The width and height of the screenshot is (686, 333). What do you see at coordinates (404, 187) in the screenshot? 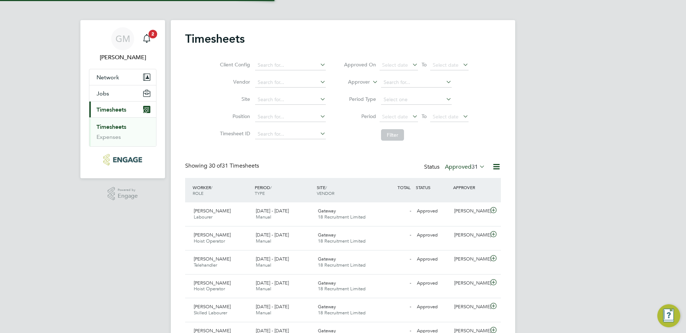
I see `span: TOTAL` at bounding box center [404, 187].